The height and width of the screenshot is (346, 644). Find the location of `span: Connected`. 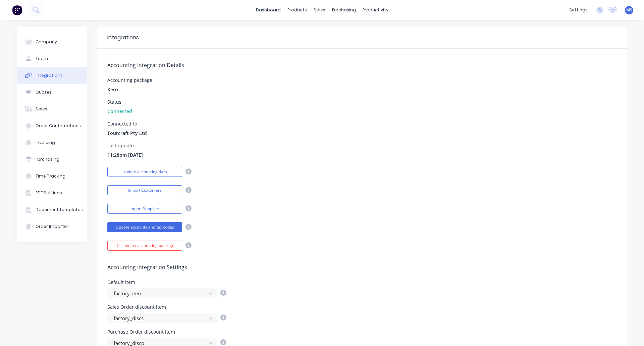

span: Connected is located at coordinates (120, 111).